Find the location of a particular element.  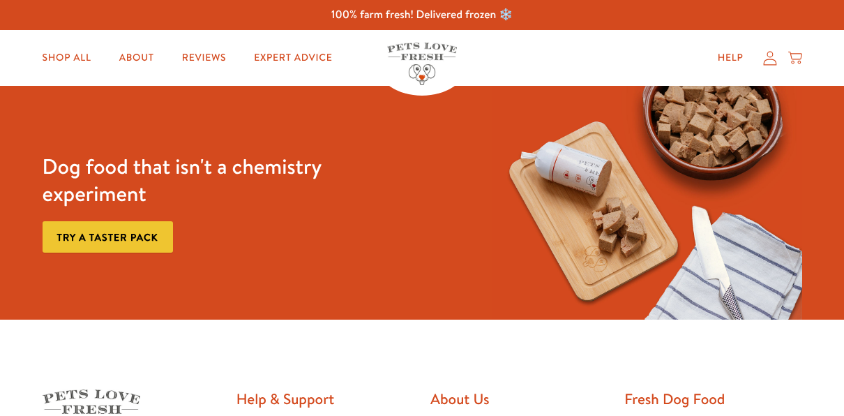

img: Pets Love Fresh is located at coordinates (422, 63).